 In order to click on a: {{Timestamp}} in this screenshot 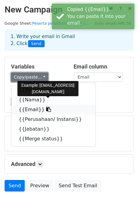, I will do `click(53, 90)`.